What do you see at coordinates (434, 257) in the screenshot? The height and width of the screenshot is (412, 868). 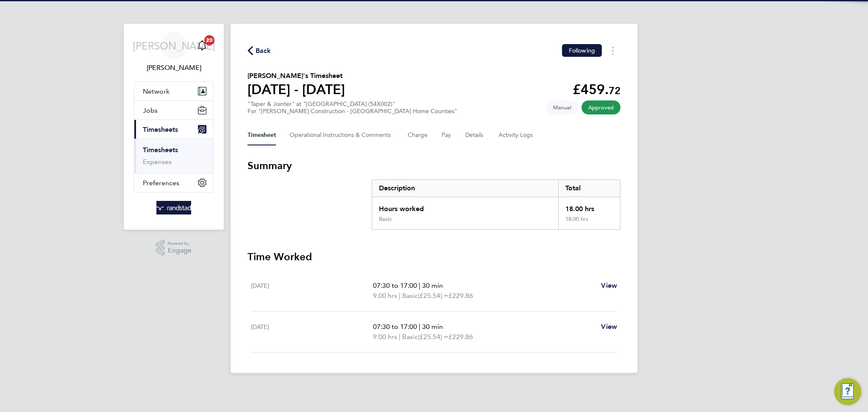 I see `h3: Time Worked` at bounding box center [434, 257].